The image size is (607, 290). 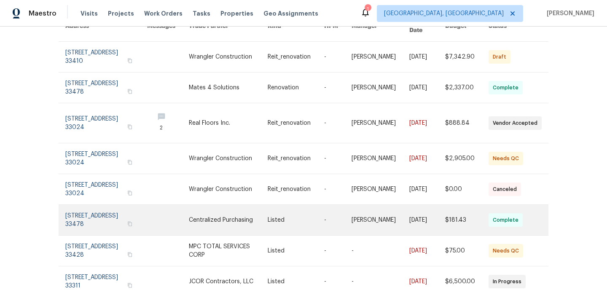 What do you see at coordinates (289, 88) in the screenshot?
I see `td: Renovation` at bounding box center [289, 88].